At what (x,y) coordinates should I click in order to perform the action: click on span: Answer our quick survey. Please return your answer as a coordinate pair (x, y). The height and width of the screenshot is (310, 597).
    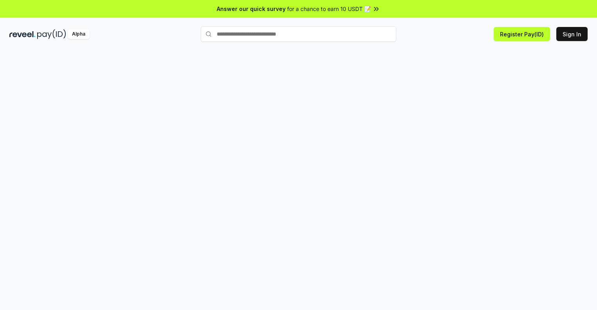
    Looking at the image, I should click on (251, 9).